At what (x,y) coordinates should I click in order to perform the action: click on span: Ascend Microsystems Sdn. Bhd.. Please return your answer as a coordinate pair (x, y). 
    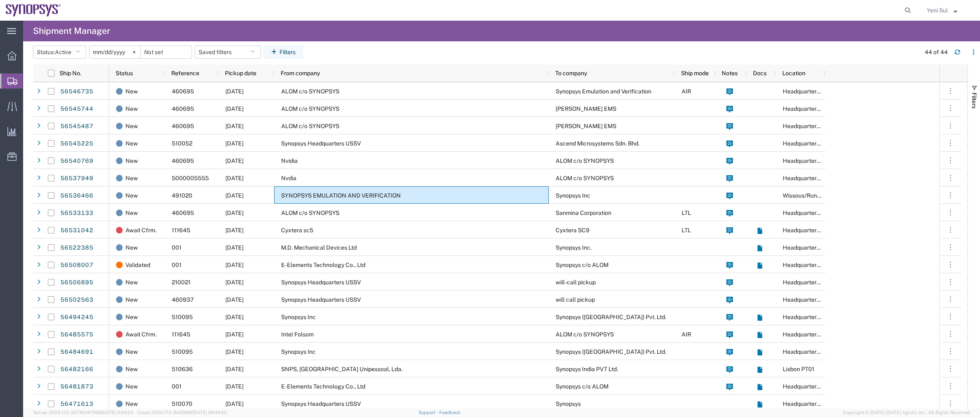
    Looking at the image, I should click on (597, 144).